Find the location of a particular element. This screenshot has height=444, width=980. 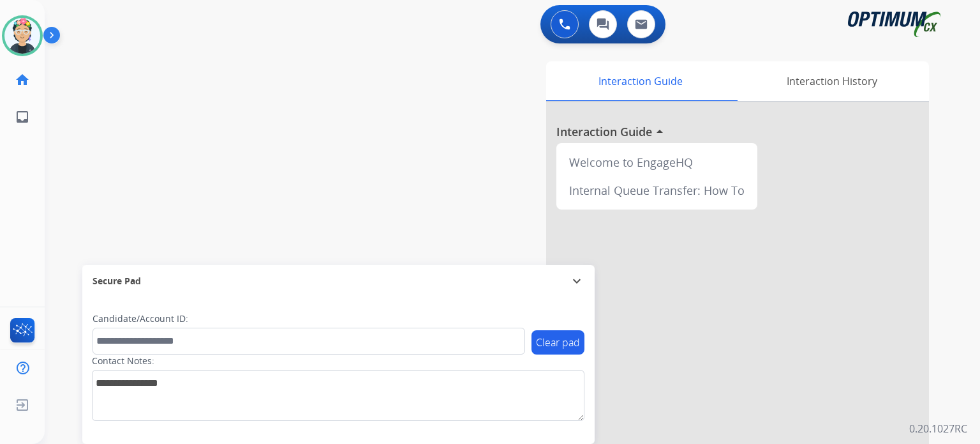

label: Candidate/Account ID: is located at coordinates (140, 319).